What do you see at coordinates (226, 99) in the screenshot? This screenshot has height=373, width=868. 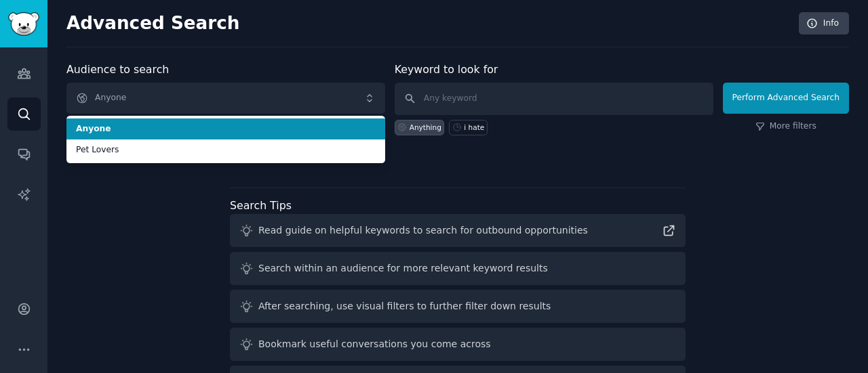 I see `button: Anyone` at bounding box center [226, 99].